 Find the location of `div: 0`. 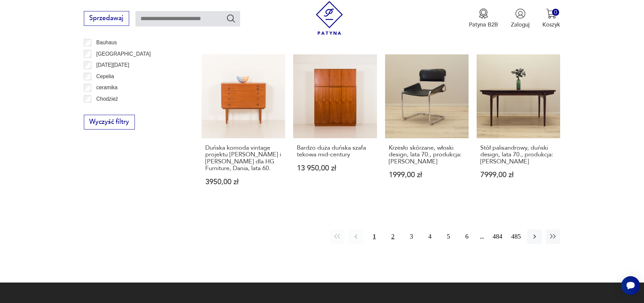

div: 0 is located at coordinates (556, 12).